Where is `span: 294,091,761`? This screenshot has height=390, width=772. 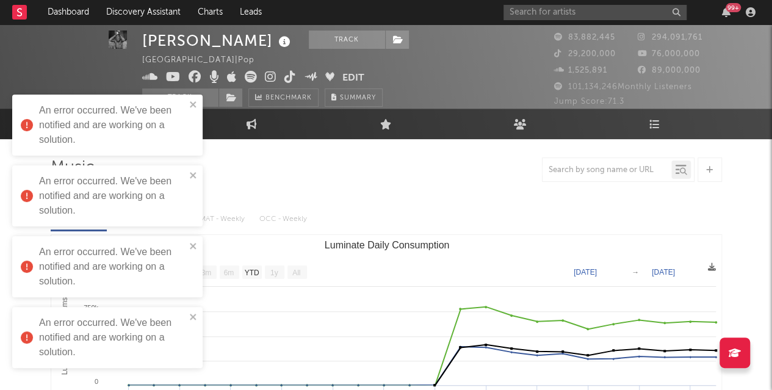
span: 294,091,761 is located at coordinates (670, 37).